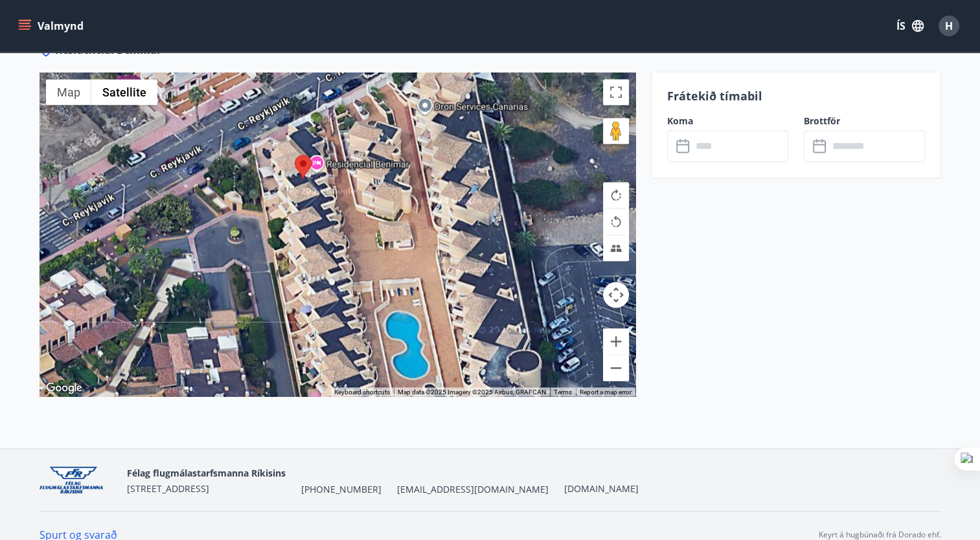 The width and height of the screenshot is (980, 540). Describe the element at coordinates (52, 26) in the screenshot. I see `button: menu` at that location.